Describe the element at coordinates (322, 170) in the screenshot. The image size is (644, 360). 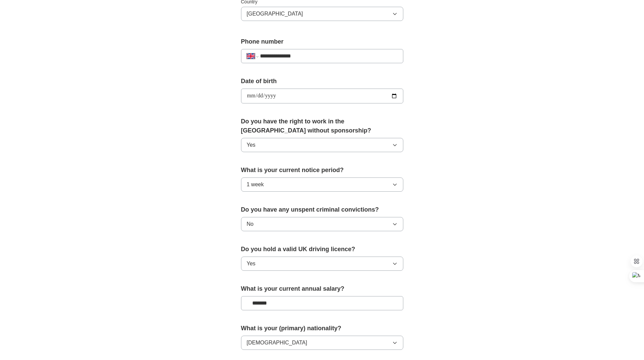
I see `label: What is your current notice period?` at that location.